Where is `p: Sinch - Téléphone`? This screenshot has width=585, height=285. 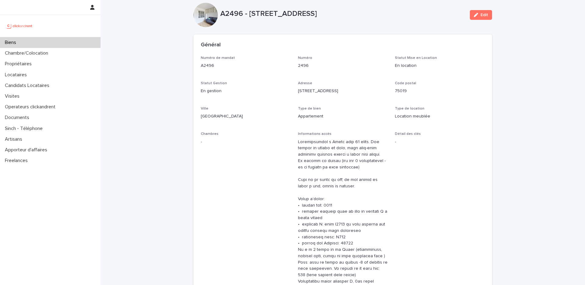
p: Sinch - Téléphone is located at coordinates (25, 128).